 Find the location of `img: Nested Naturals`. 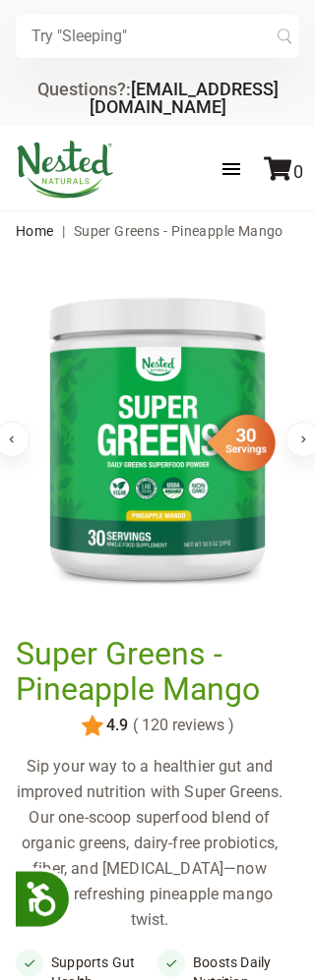

img: Nested Naturals is located at coordinates (65, 169).